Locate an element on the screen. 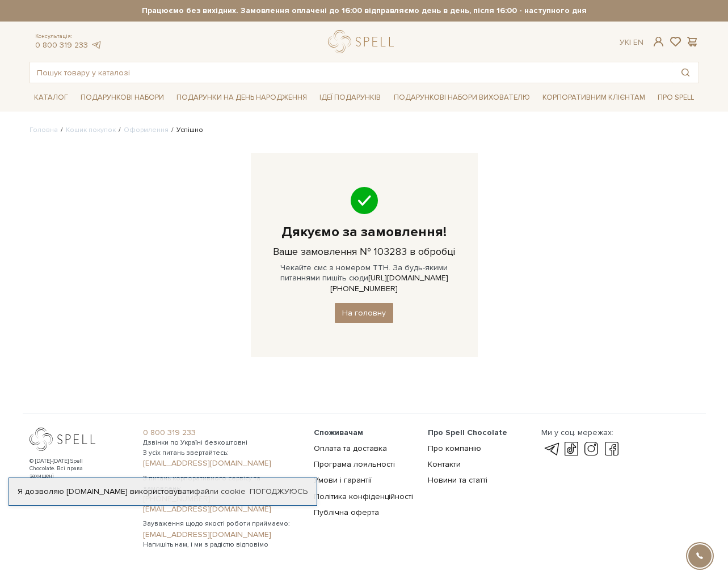 Image resolution: width=728 pixels, height=584 pixels. button: Пошук товару у каталозі is located at coordinates (686, 72).